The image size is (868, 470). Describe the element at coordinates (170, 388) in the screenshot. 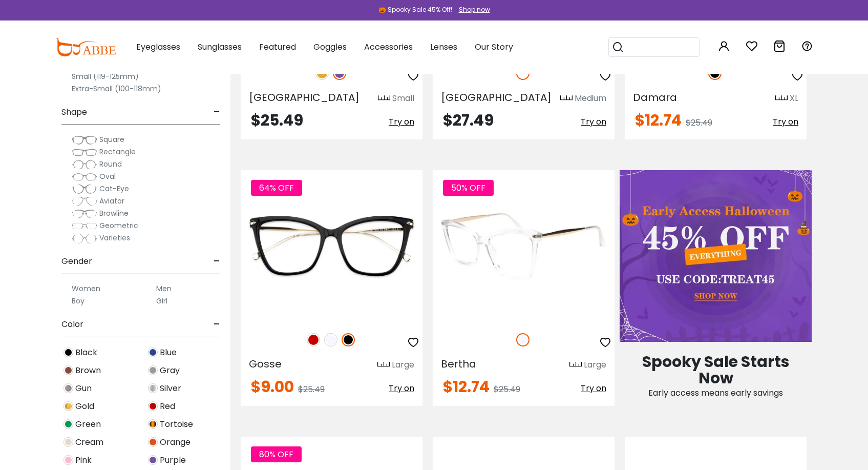

I see `span: Silver` at that location.